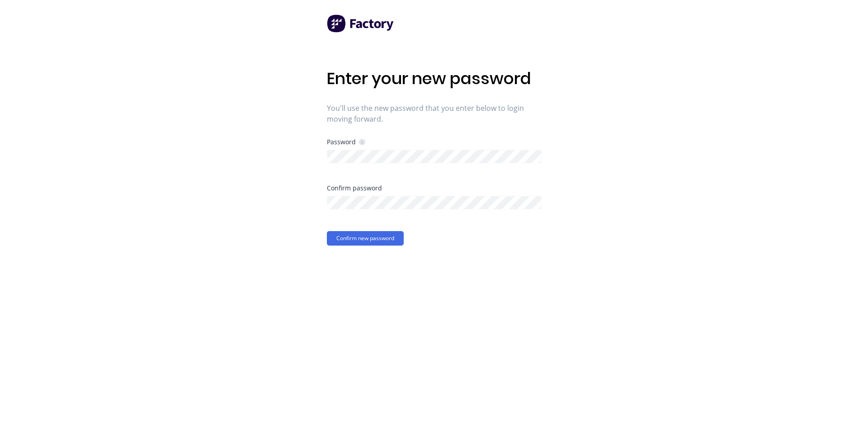 This screenshot has width=868, height=431. I want to click on button: Confirm new password, so click(365, 238).